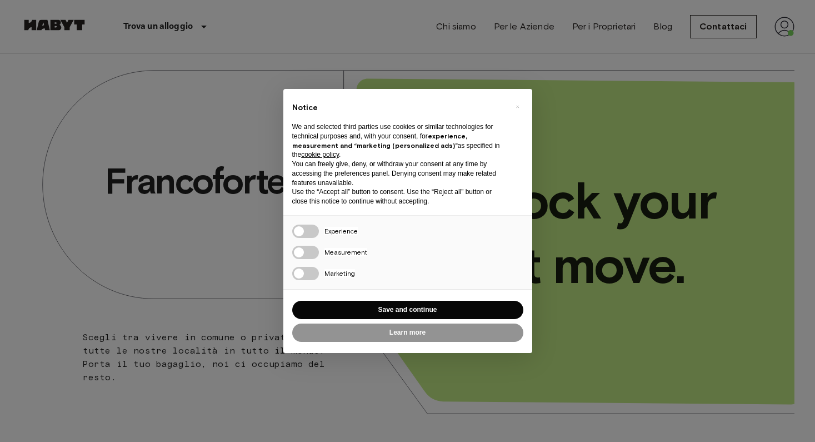 The height and width of the screenshot is (442, 815). Describe the element at coordinates (399, 197) in the screenshot. I see `p: Use the “Accept all” button to consent. Use the “Reject all” button or close this notice to conti...` at that location.